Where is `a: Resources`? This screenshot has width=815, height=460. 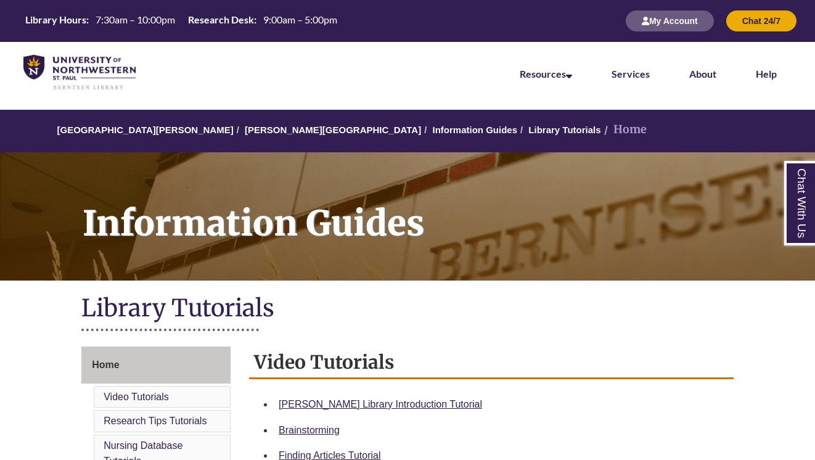 a: Resources is located at coordinates (546, 73).